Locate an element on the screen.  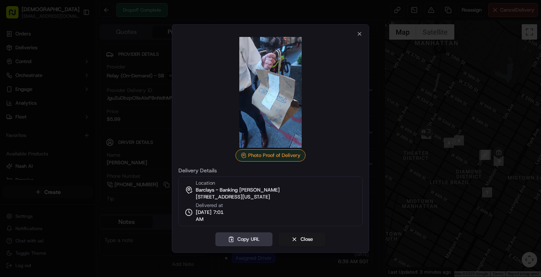
a: 📗Knowledge Base is located at coordinates (33, 116).